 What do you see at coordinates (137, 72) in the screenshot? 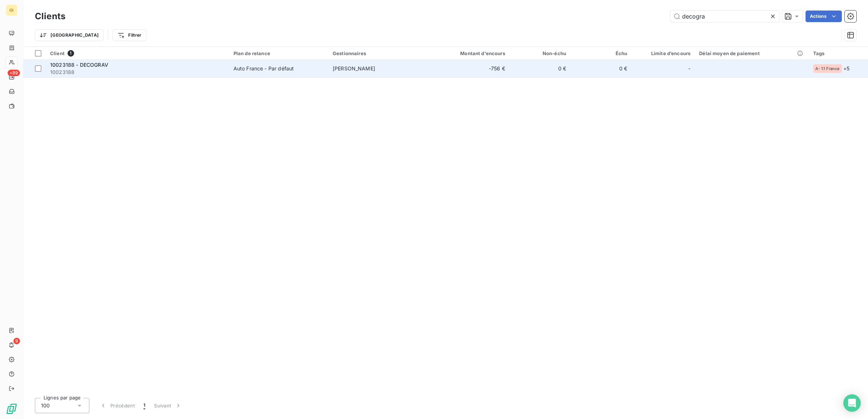
I see `span: 10023188` at bounding box center [137, 72].